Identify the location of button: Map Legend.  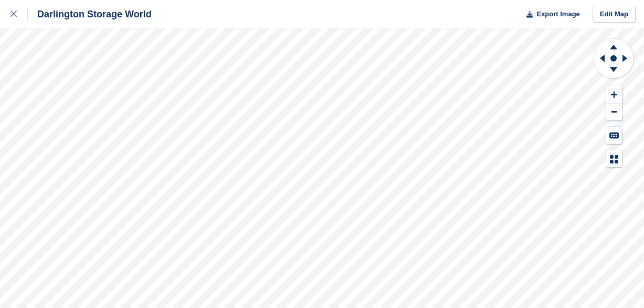
(614, 158).